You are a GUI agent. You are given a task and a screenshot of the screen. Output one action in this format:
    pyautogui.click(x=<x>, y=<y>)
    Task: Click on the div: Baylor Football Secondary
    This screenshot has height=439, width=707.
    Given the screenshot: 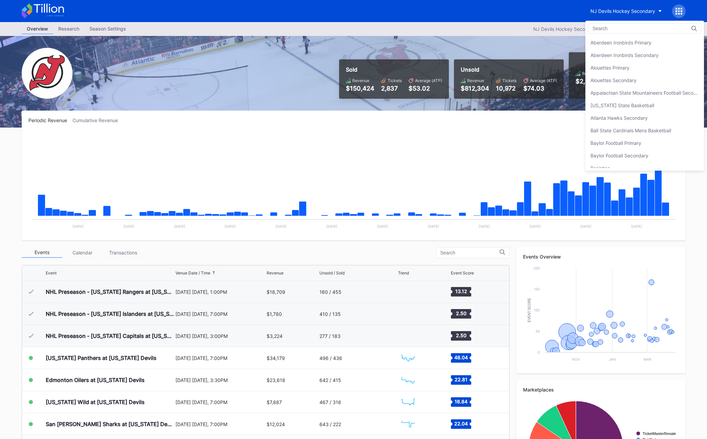 What is the action you would take?
    pyautogui.click(x=620, y=155)
    